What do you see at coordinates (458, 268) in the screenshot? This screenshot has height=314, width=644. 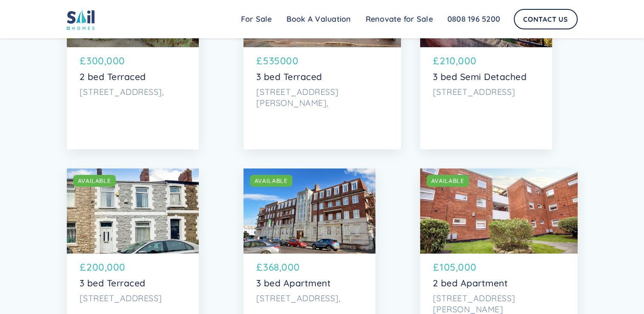 I see `p: 105,000` at bounding box center [458, 268].